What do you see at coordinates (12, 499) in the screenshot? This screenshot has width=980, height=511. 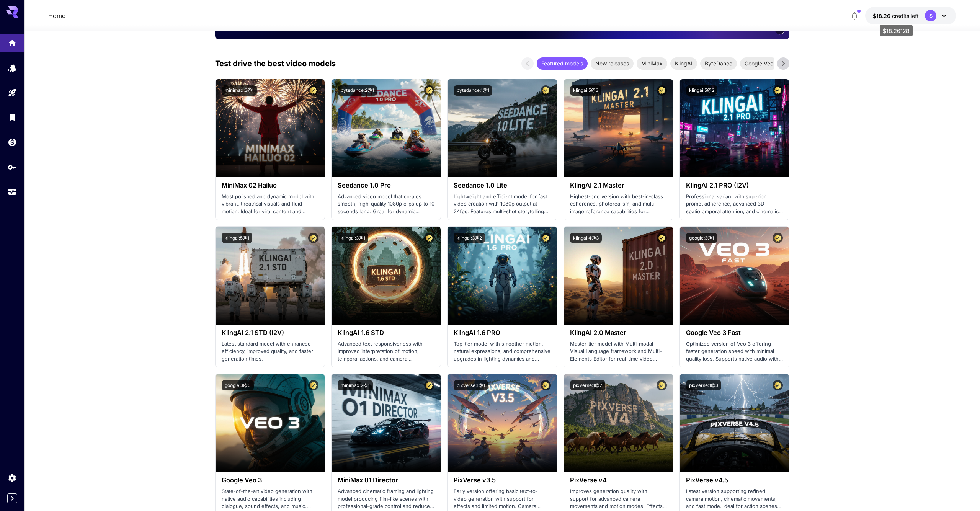 I see `button: Expand sidebar` at bounding box center [12, 499].